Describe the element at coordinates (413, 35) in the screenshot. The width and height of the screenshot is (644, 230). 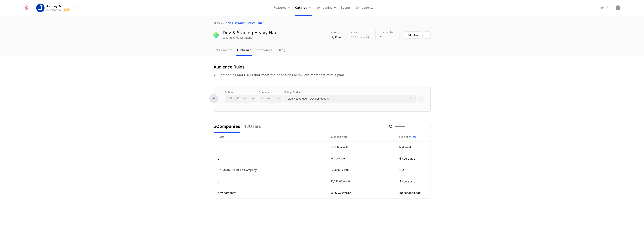
I see `div: Edit plan` at that location.